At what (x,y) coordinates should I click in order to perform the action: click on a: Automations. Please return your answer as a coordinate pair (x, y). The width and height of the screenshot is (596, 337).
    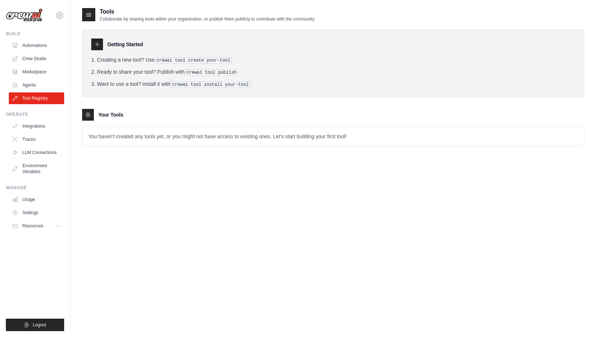
    Looking at the image, I should click on (36, 45).